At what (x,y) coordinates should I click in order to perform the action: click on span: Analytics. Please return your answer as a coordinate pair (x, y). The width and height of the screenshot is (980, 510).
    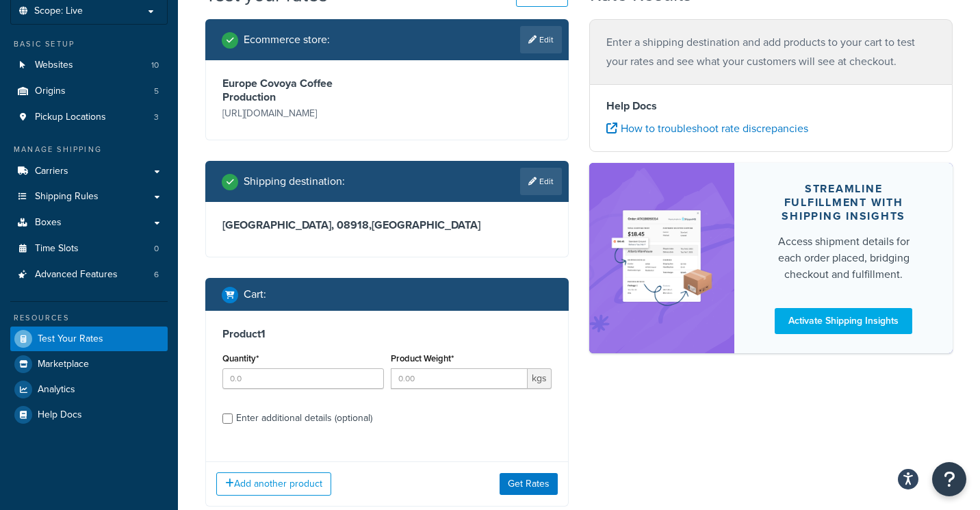
    Looking at the image, I should click on (56, 390).